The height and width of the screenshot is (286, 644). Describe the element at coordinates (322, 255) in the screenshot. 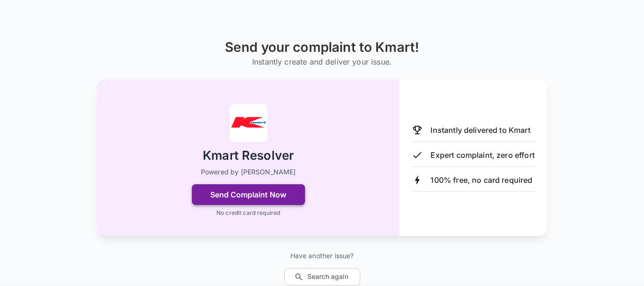

I see `p: Have another issue?` at that location.